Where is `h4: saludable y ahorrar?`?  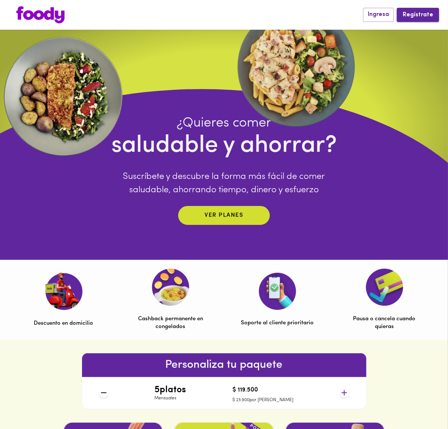 h4: saludable y ahorrar? is located at coordinates (224, 146).